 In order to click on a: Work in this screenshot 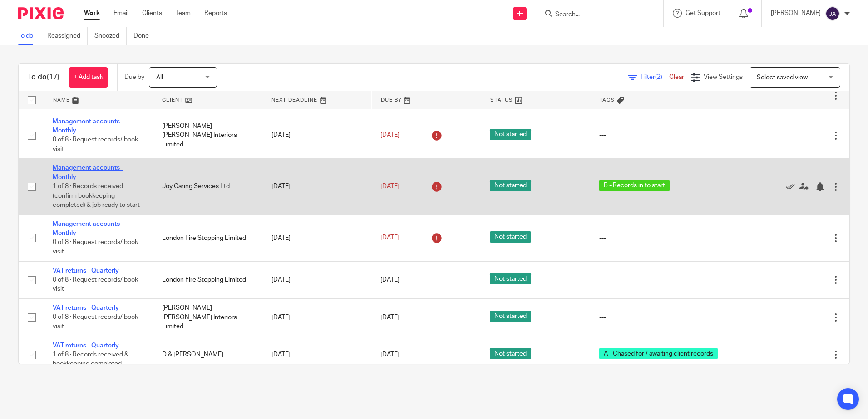, I will do `click(92, 13)`.